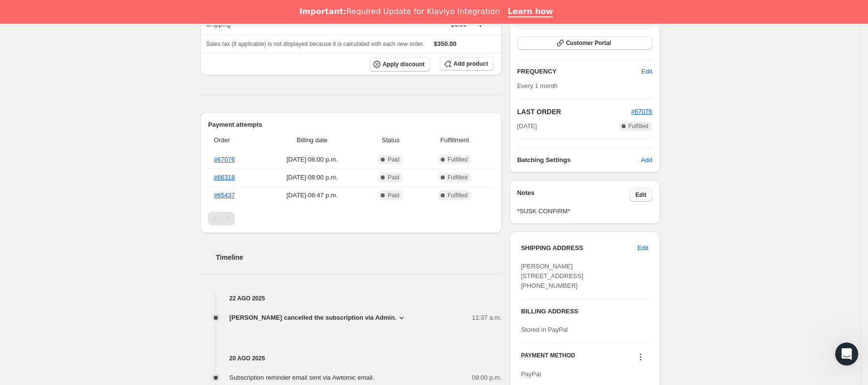 The image size is (868, 385). Describe the element at coordinates (470, 64) in the screenshot. I see `span: Add product` at that location.